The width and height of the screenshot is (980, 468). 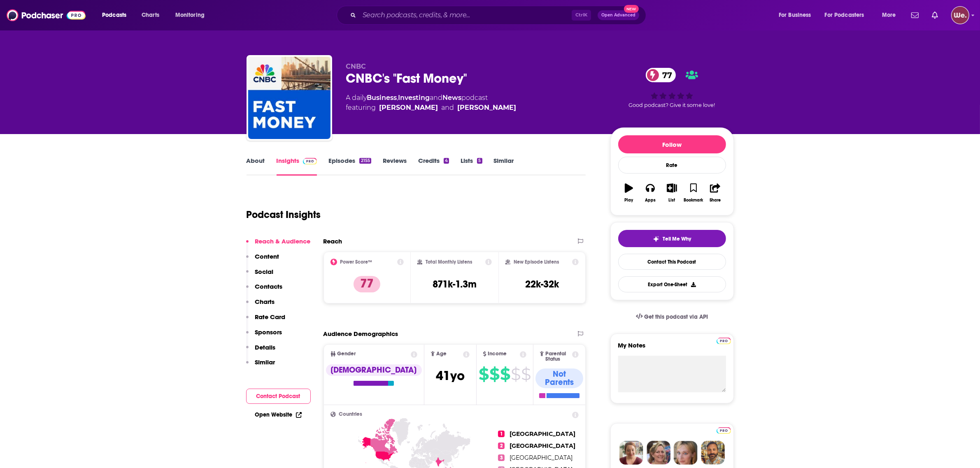 I want to click on button: List, so click(x=671, y=193).